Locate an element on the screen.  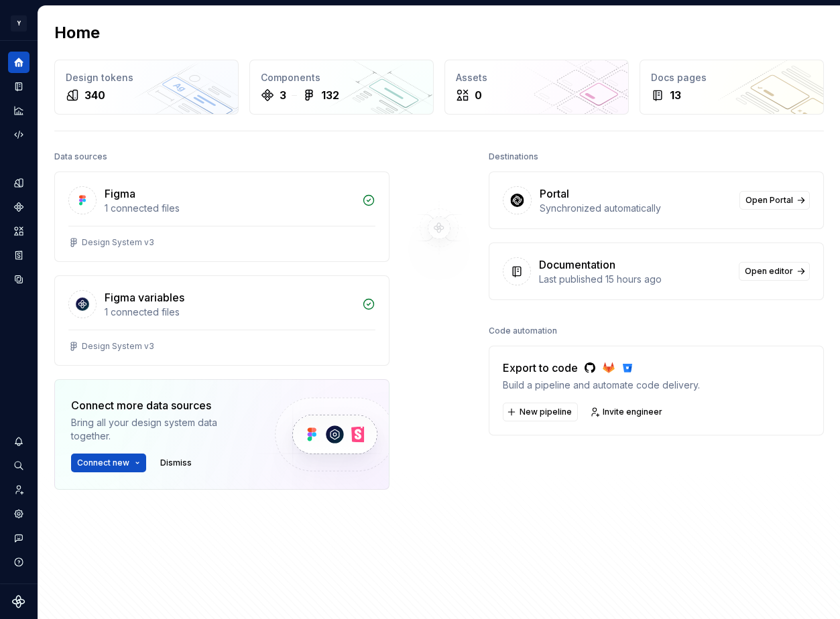
div: 3 is located at coordinates (283, 95).